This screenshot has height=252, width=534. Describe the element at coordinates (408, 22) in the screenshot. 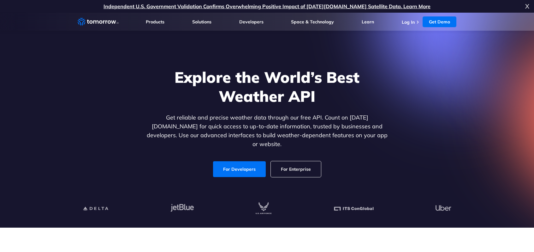

I see `a: Log In` at that location.